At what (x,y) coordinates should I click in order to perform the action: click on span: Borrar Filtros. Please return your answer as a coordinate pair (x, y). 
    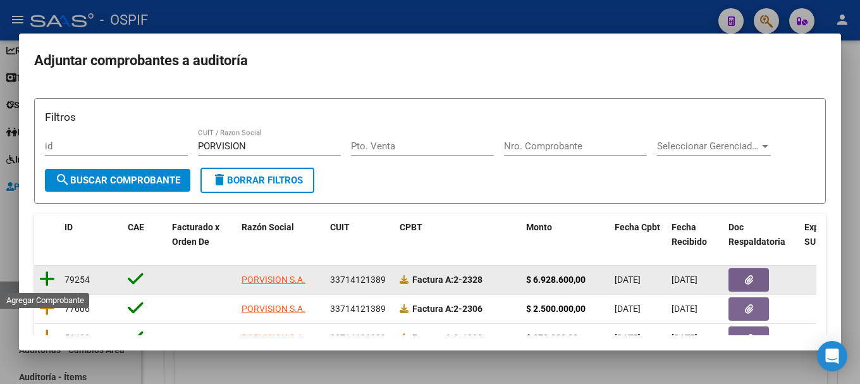
    Looking at the image, I should click on (257, 180).